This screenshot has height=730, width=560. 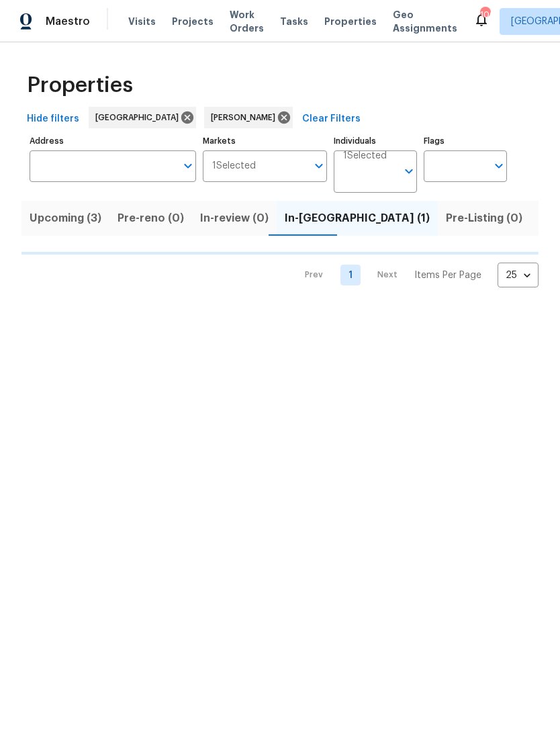 I want to click on span: Projects, so click(x=193, y=21).